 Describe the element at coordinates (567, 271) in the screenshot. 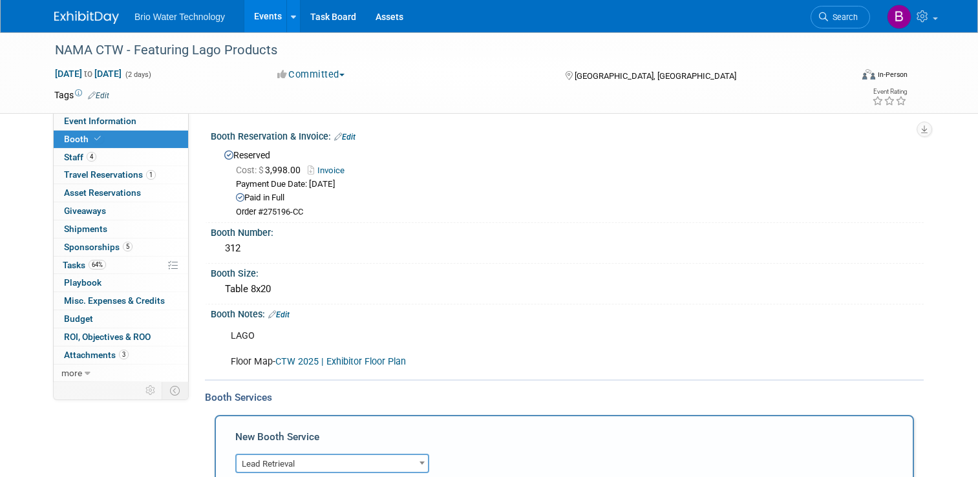

I see `div: Booth Size:` at that location.